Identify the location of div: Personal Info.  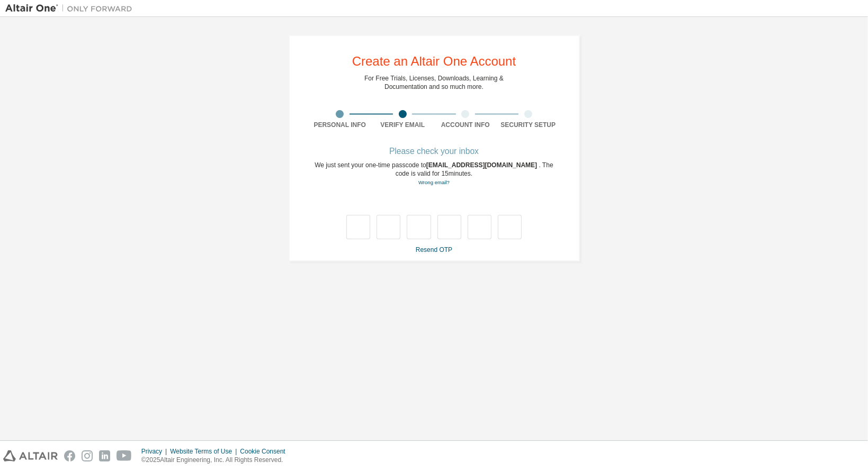
(340, 125).